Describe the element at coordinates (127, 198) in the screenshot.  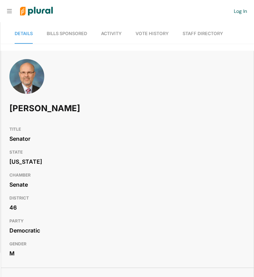
I see `h3: DISTRICT` at that location.